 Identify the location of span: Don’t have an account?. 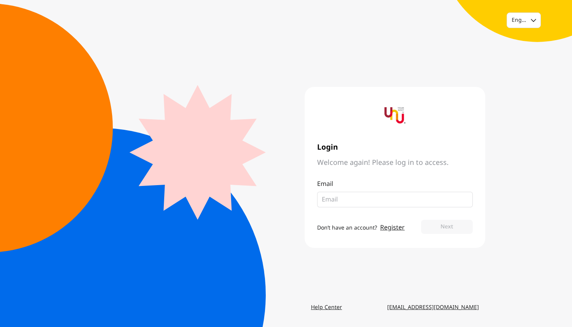
(347, 227).